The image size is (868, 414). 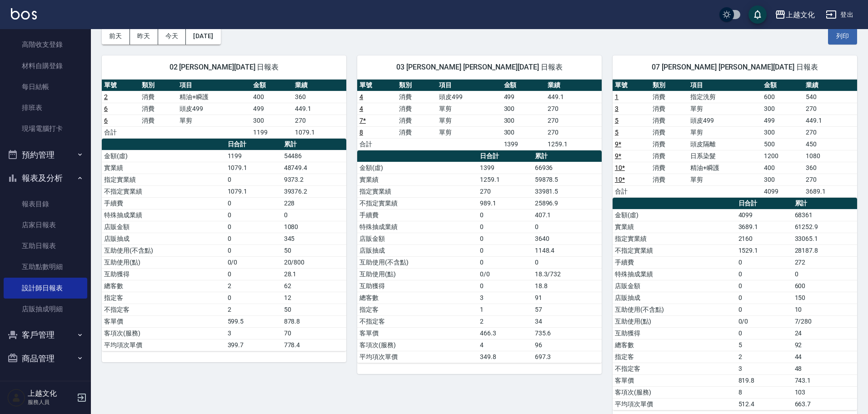 I want to click on td: 61252.9, so click(x=824, y=227).